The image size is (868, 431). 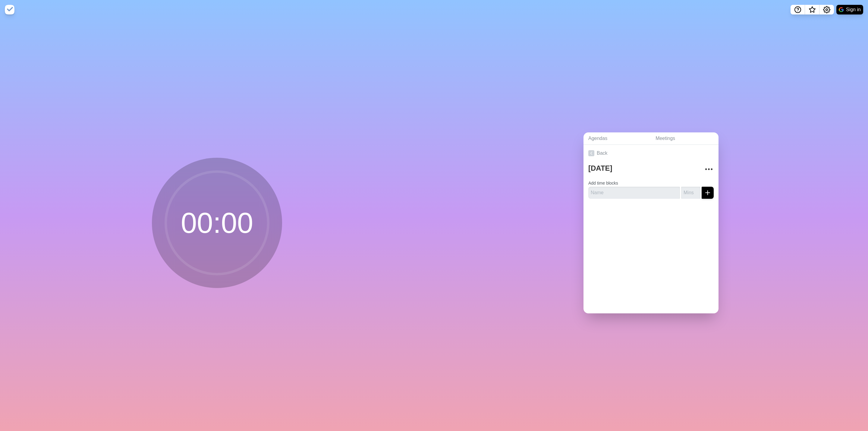 I want to click on button: What’s new, so click(x=813, y=10).